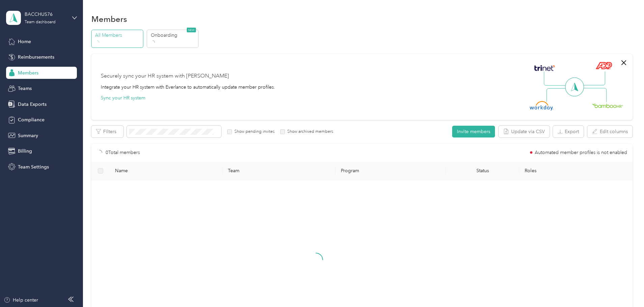 The image size is (644, 307). I want to click on th: Program, so click(390, 170).